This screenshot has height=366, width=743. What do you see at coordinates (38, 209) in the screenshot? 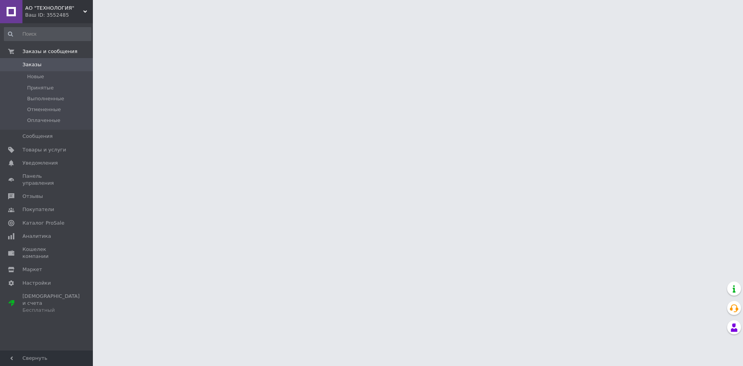
I see `span: Покупатели` at bounding box center [38, 209].